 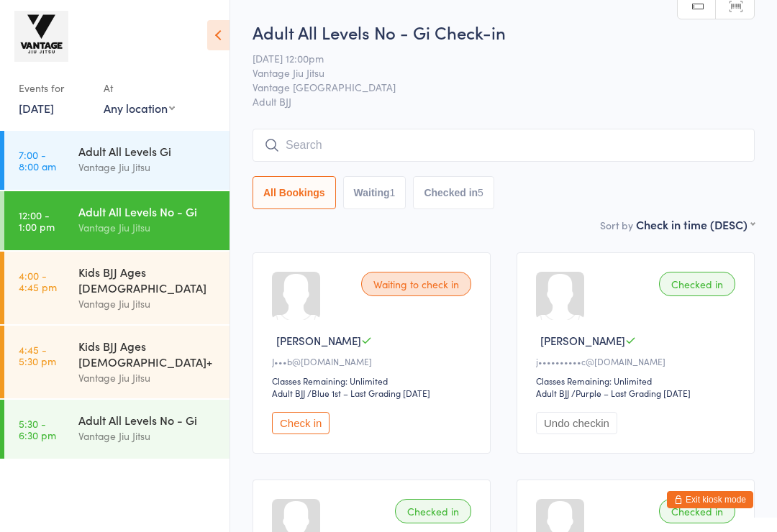 What do you see at coordinates (294, 193) in the screenshot?
I see `button: All Bookings` at bounding box center [294, 193].